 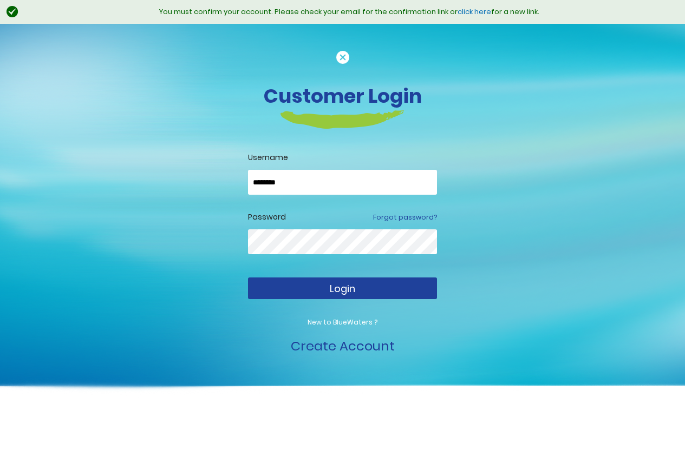 I want to click on label: Password, so click(x=267, y=217).